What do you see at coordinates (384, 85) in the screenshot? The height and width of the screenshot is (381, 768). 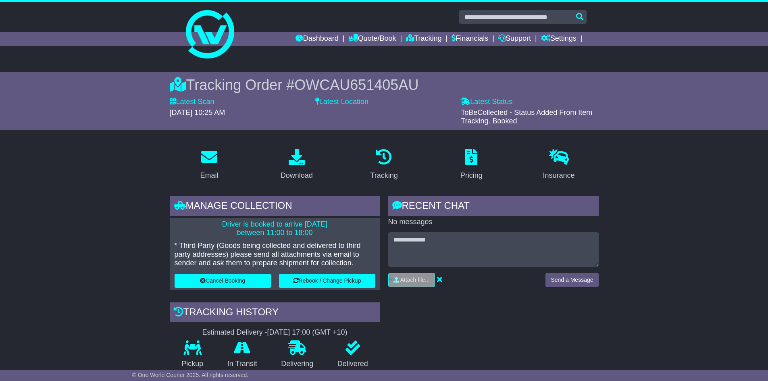 I see `div: Tracking Order #` at bounding box center [384, 85].